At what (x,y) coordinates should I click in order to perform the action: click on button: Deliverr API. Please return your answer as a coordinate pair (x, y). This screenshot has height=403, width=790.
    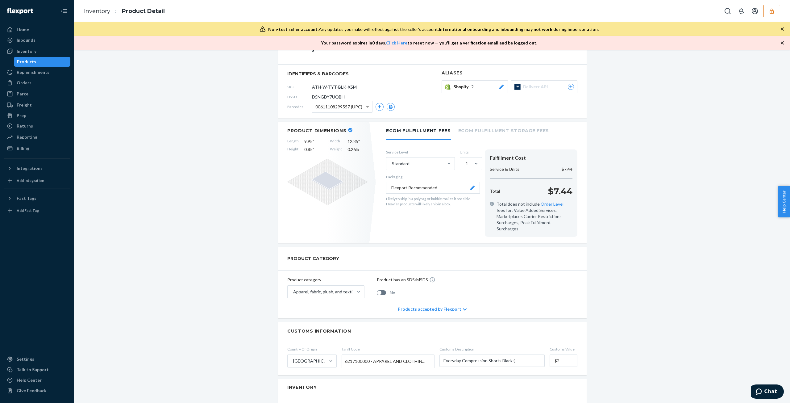
    Looking at the image, I should click on (544, 87).